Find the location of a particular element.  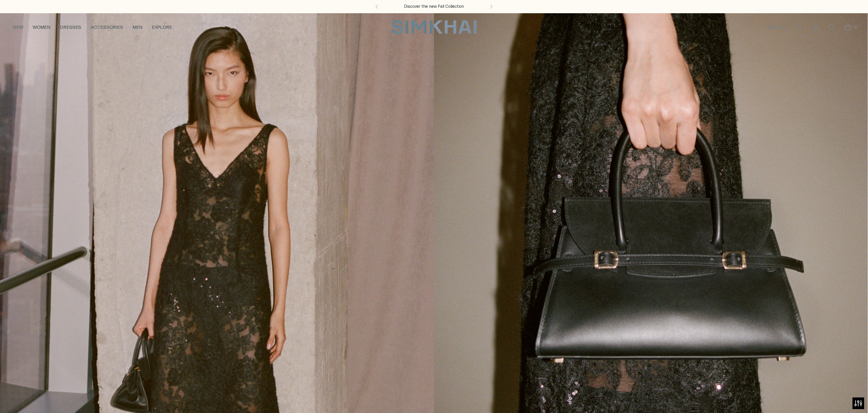

button: USD $ is located at coordinates (778, 28).